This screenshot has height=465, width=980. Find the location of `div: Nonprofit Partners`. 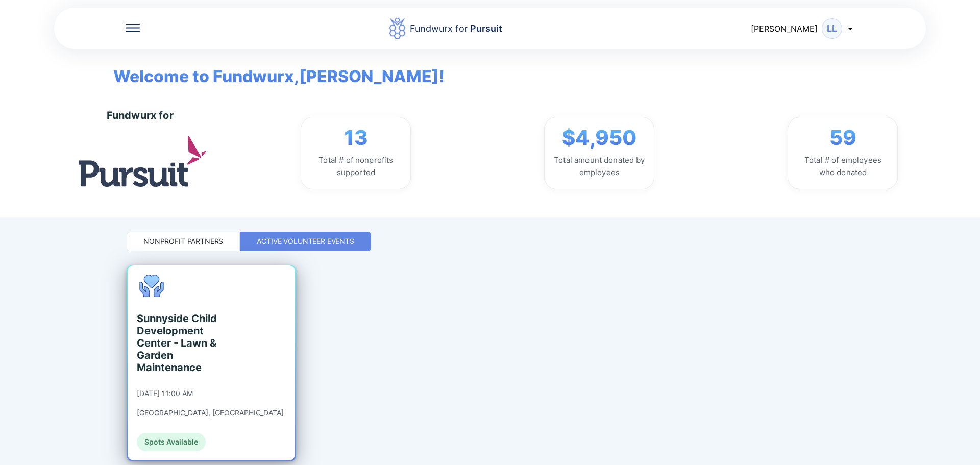

div: Nonprofit Partners is located at coordinates (183, 242).